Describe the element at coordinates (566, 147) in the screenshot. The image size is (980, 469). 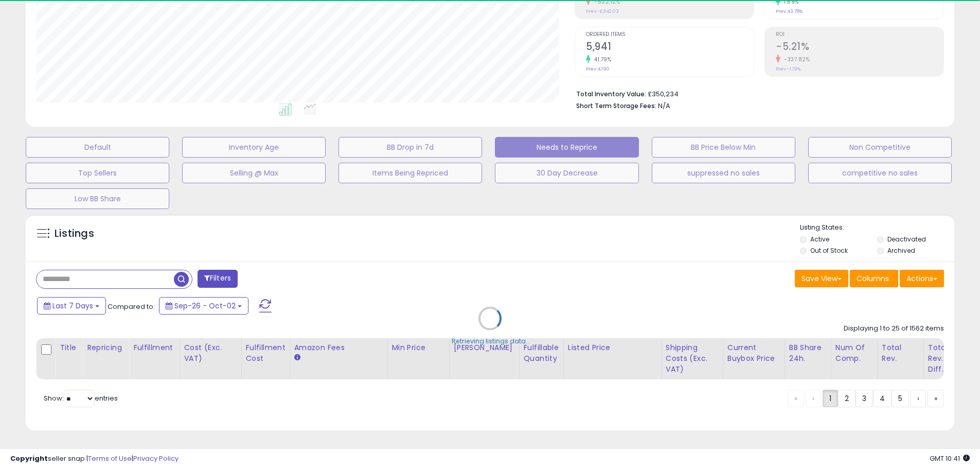
I see `button: Needs to Reprice` at that location.